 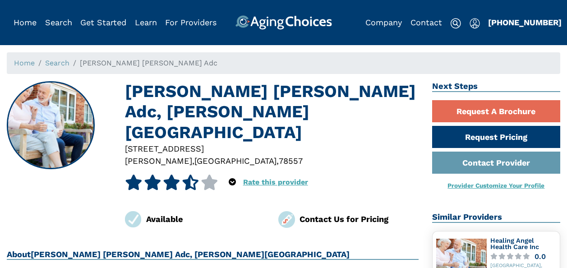 What do you see at coordinates (496, 217) in the screenshot?
I see `h2: Similar Providers` at bounding box center [496, 217].